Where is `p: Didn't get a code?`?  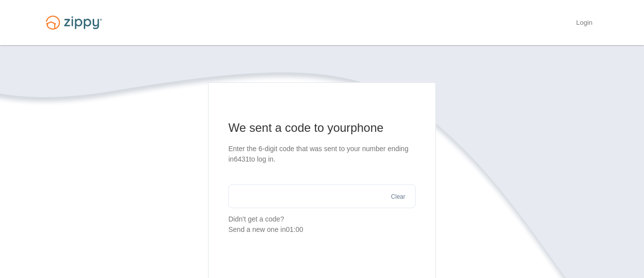
p: Didn't get a code? is located at coordinates (322, 224).